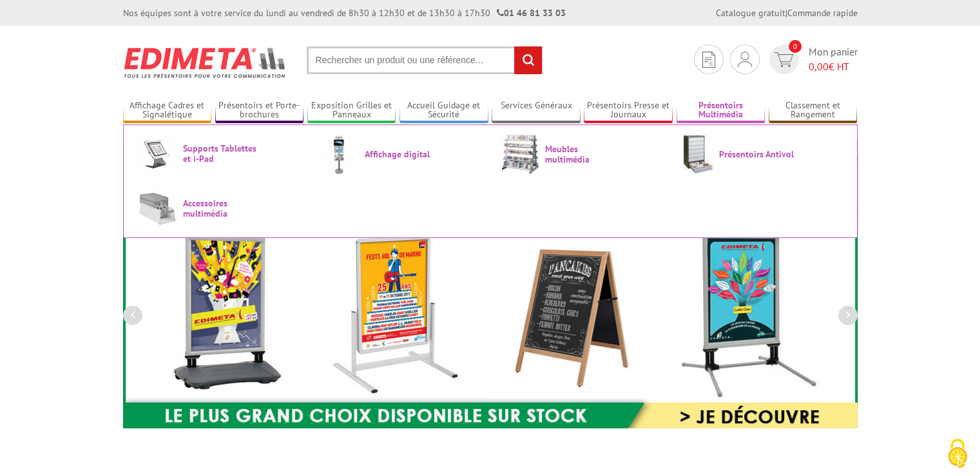  I want to click on a: Commande rapide, so click(822, 13).